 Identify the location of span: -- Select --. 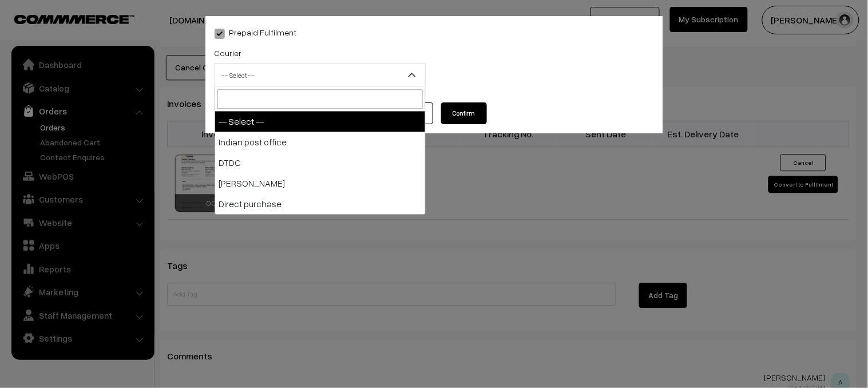
(320, 75).